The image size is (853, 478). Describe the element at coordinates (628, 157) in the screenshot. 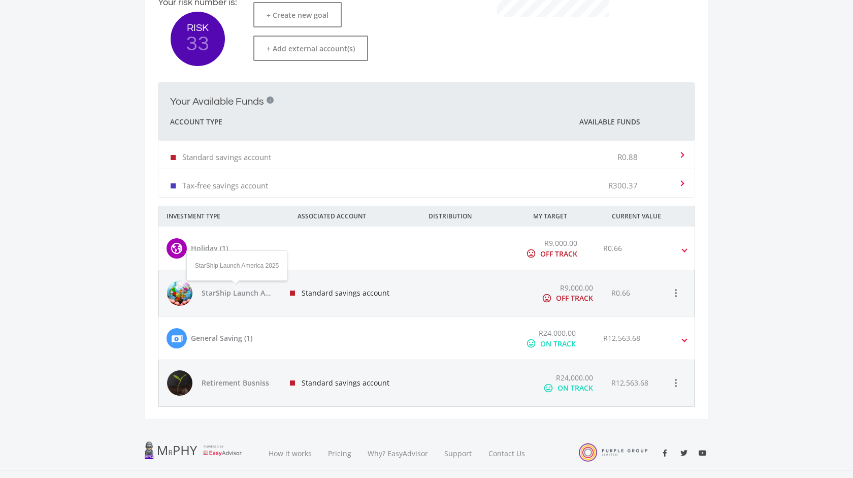

I see `p: R0.88` at that location.